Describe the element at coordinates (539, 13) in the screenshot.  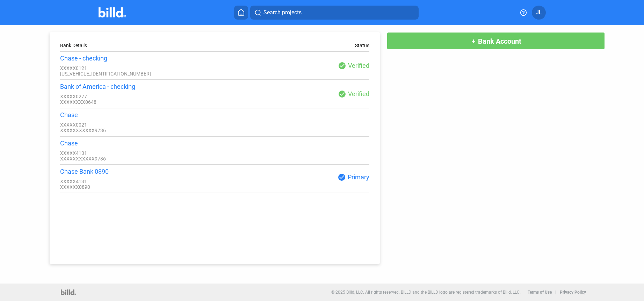
I see `span: JL` at that location.